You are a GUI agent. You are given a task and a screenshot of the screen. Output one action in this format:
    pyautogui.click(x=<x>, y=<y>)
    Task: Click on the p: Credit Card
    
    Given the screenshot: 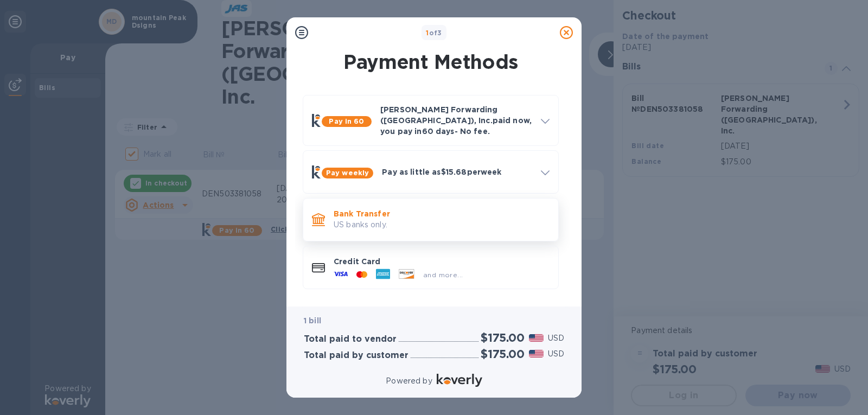 What is the action you would take?
    pyautogui.click(x=442, y=262)
    